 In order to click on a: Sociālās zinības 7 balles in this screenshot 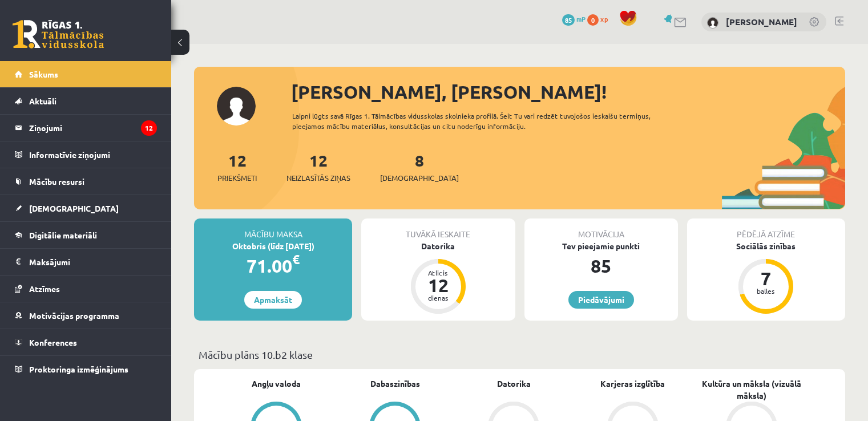, I will do `click(765, 278)`.